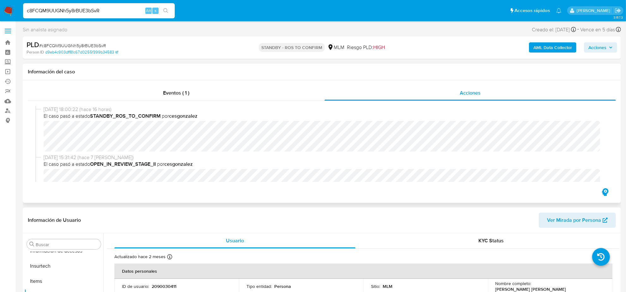  What do you see at coordinates (32, 244) in the screenshot?
I see `button: Buscar` at bounding box center [32, 244].